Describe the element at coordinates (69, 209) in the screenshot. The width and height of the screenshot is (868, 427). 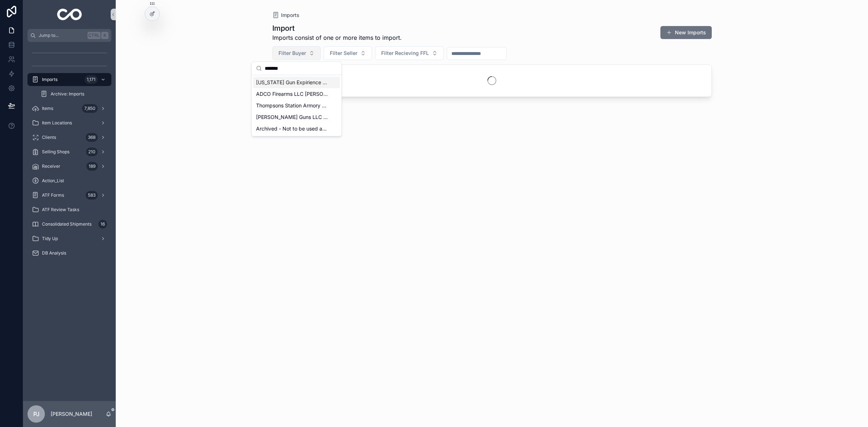
I see `a: ATF Review Tasks` at that location.